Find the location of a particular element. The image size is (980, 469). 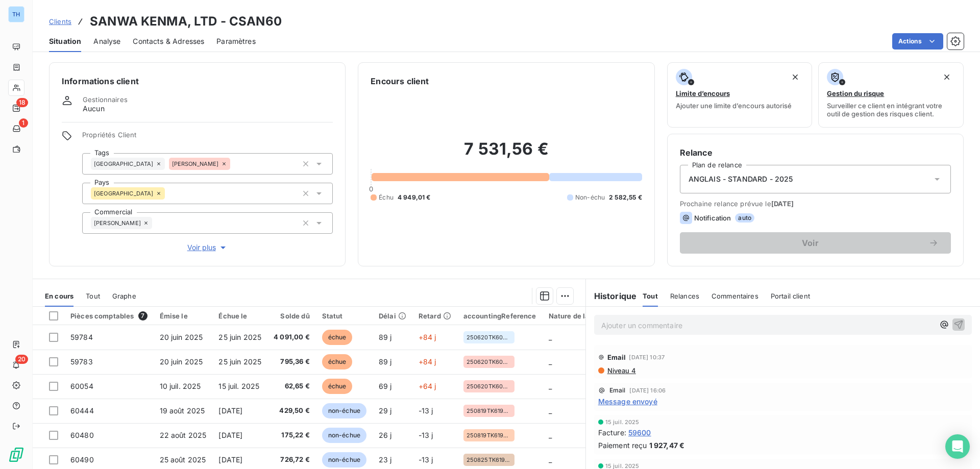

span: Voir is located at coordinates (810, 243).